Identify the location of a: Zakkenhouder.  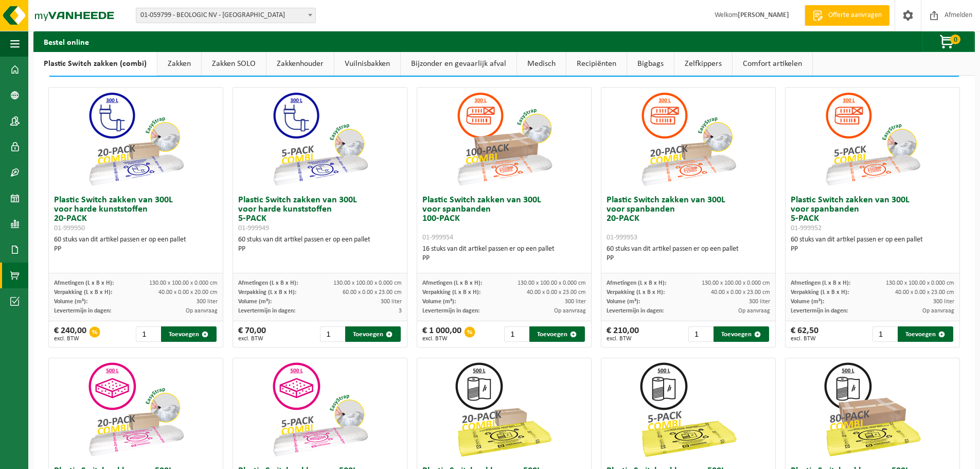
(300, 64).